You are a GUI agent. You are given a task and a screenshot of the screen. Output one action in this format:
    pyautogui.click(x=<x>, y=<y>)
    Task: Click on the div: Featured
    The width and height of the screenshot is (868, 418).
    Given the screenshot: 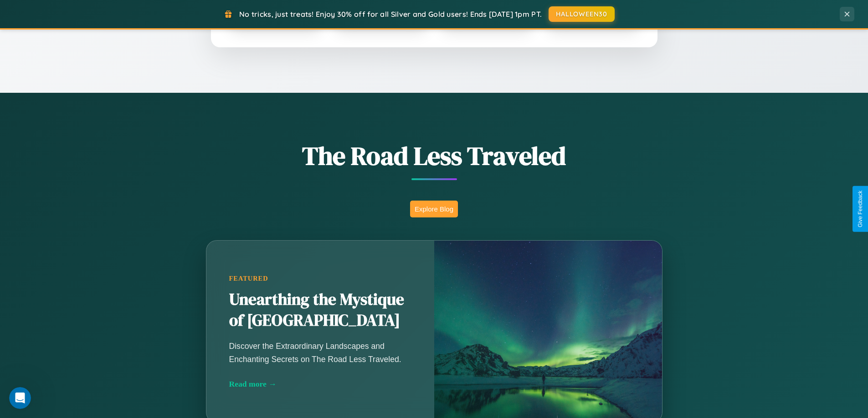 What is the action you would take?
    pyautogui.click(x=320, y=279)
    